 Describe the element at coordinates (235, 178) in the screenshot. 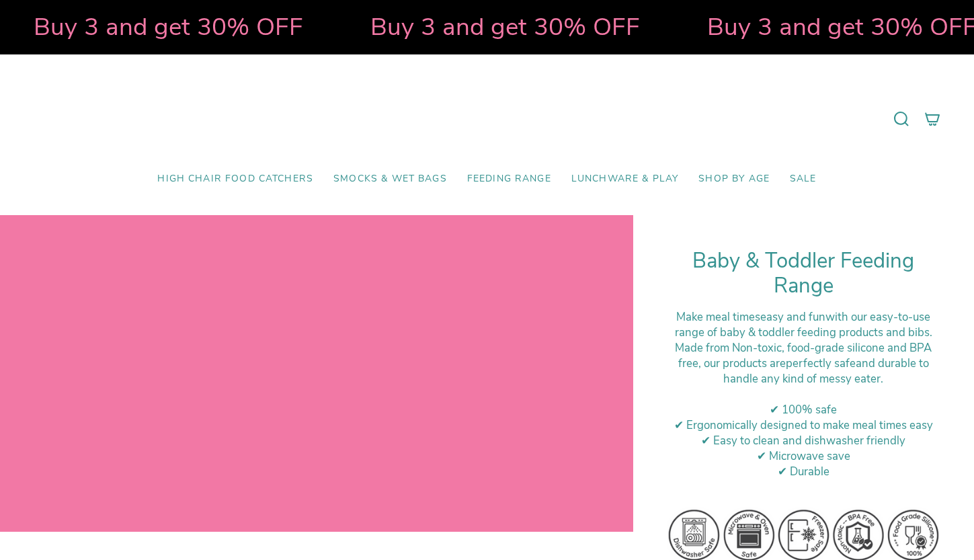

I see `a: High Chair Food Catchers` at that location.